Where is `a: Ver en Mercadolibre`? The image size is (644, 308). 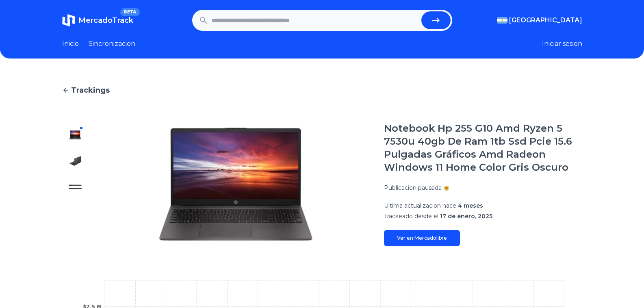 a: Ver en Mercadolibre is located at coordinates (422, 238).